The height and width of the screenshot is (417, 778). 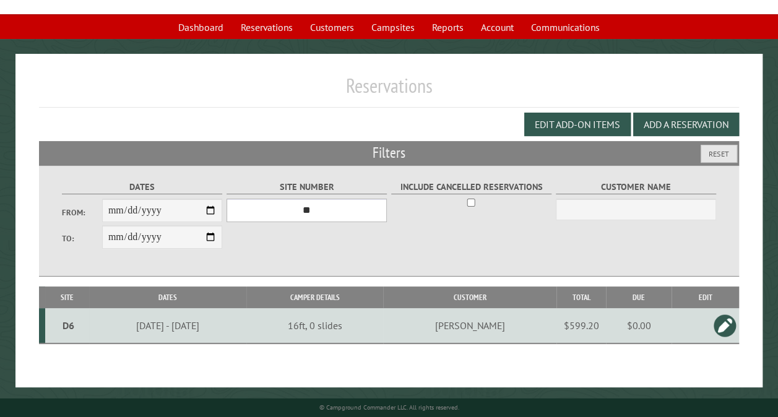 I want to click on div: D6, so click(x=69, y=326).